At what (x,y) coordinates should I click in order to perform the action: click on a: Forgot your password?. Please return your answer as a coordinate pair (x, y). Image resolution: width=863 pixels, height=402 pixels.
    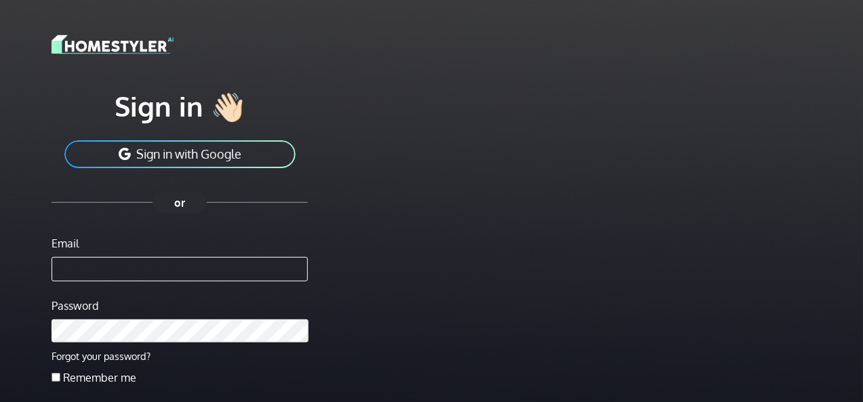
    Looking at the image, I should click on (101, 356).